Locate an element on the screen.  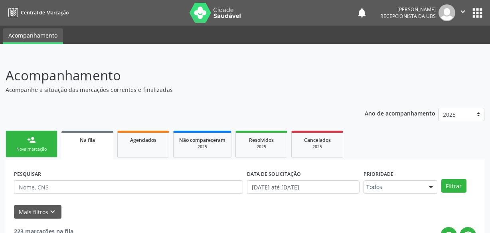
label: PESQUISAR is located at coordinates (28, 174).